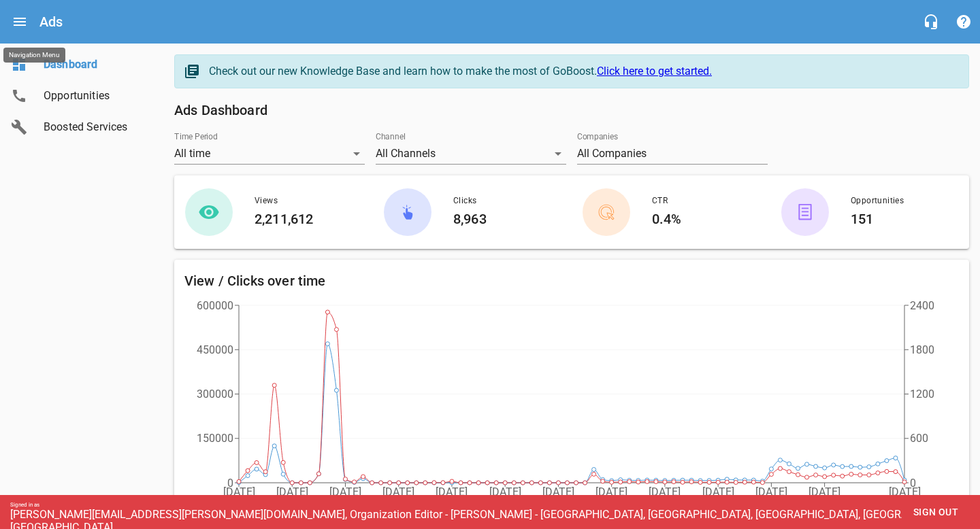 The height and width of the screenshot is (529, 980). Describe the element at coordinates (654, 71) in the screenshot. I see `a: Click here to get started.` at that location.